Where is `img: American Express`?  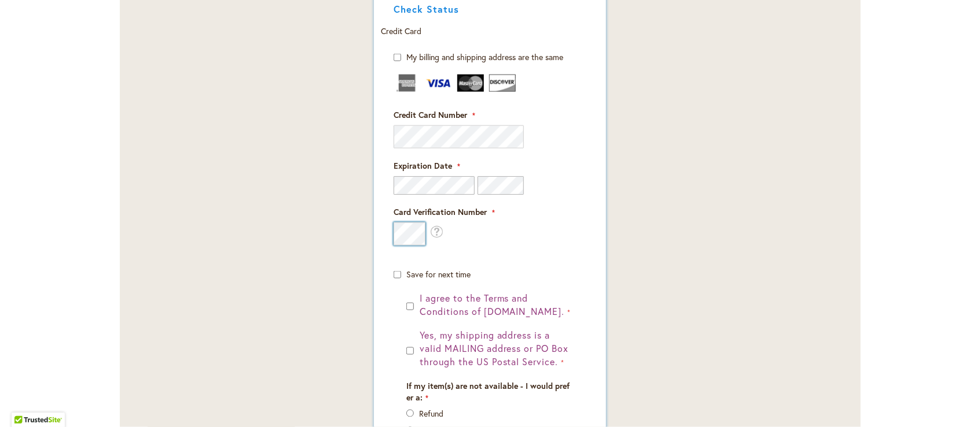 img: American Express is located at coordinates (407, 83).